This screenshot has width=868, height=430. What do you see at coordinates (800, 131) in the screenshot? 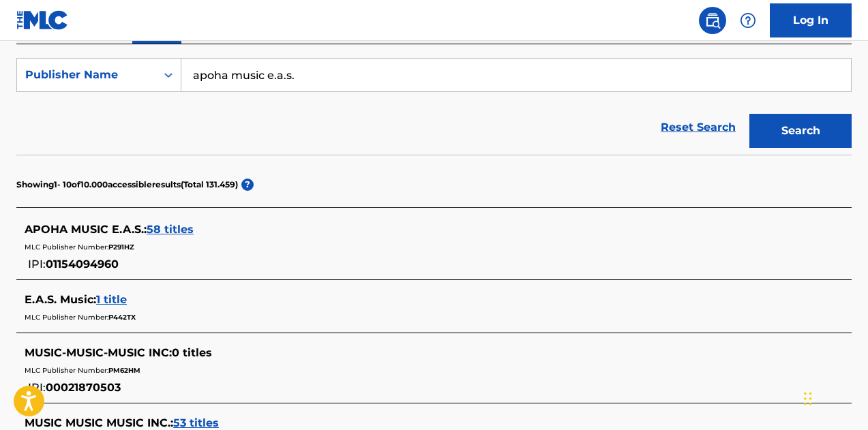
I see `button: Search` at bounding box center [800, 131].